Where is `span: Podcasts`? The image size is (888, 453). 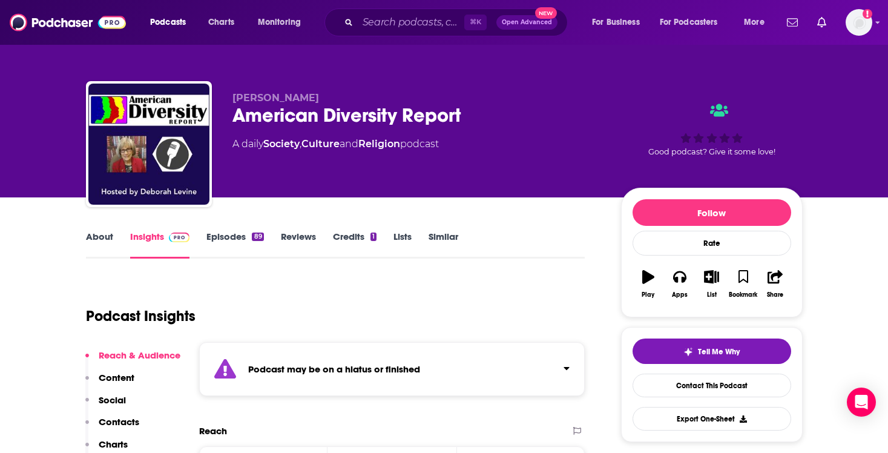
span: Podcasts is located at coordinates (168, 22).